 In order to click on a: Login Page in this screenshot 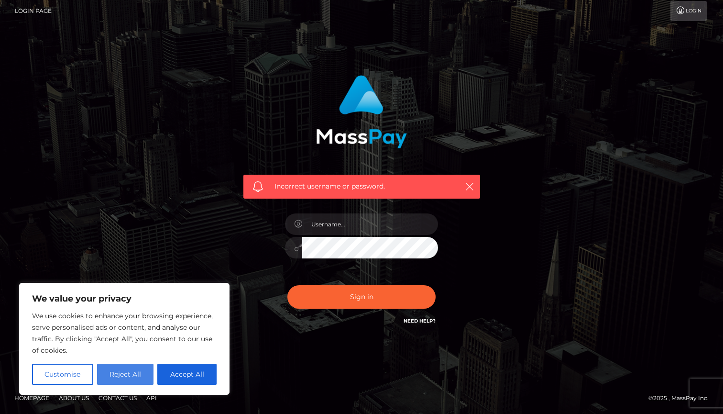, I will do `click(33, 11)`.